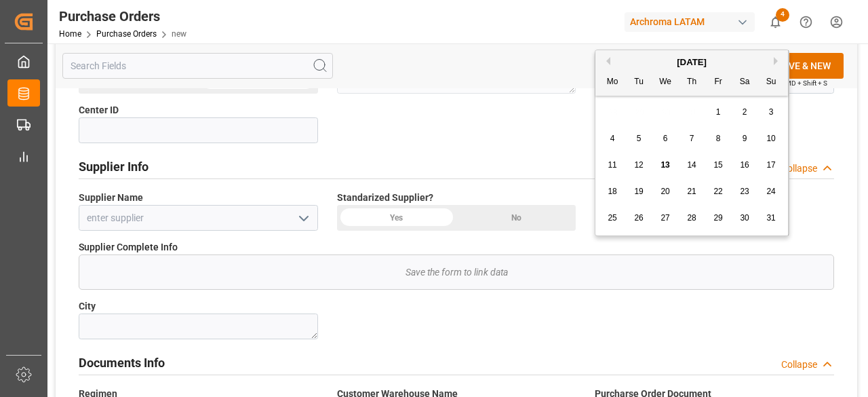  Describe the element at coordinates (612, 191) in the screenshot. I see `div: Choose Monday, August 18th, 2025` at that location.